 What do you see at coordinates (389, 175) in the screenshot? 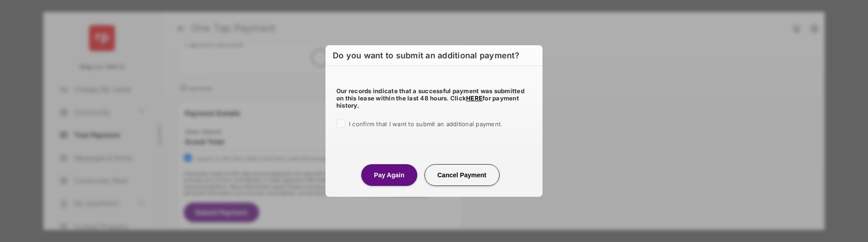
I see `button: Pay Again` at bounding box center [389, 175].